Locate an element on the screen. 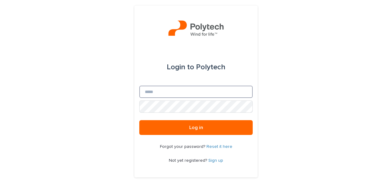 Image resolution: width=392 pixels, height=183 pixels. span: Not yet registered? is located at coordinates (189, 160).